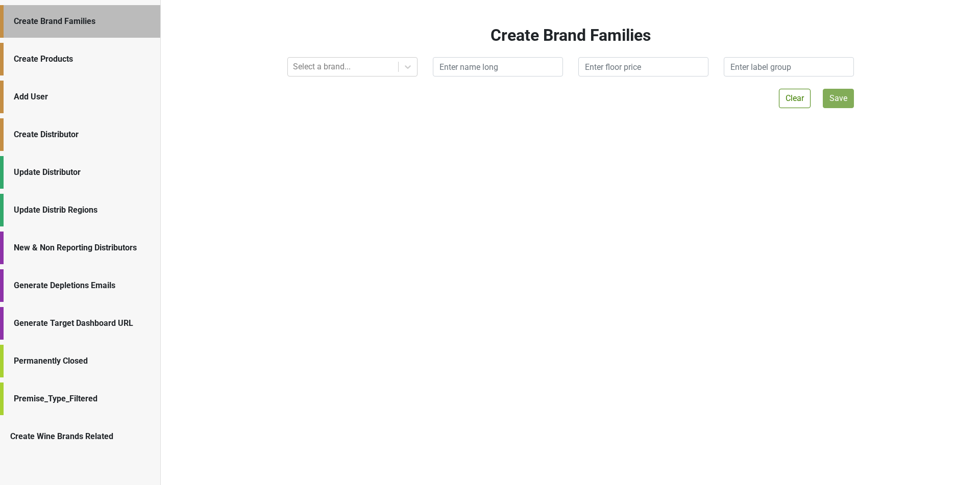  Describe the element at coordinates (82, 210) in the screenshot. I see `div: Update Distrib Regions` at that location.